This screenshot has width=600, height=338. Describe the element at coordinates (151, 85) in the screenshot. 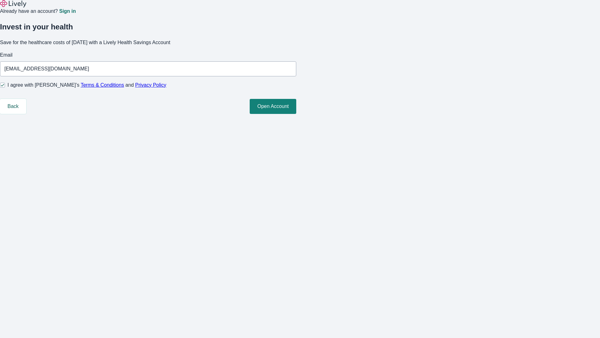

I see `a: Privacy Policy` at that location.